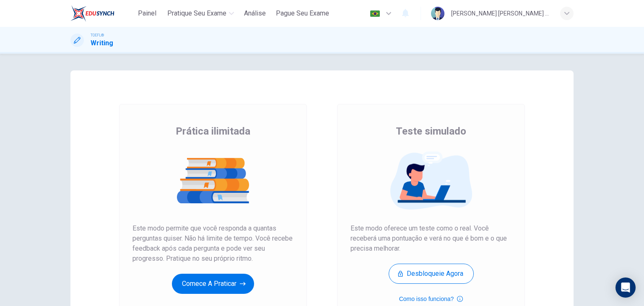 The height and width of the screenshot is (306, 644). Describe the element at coordinates (255, 13) in the screenshot. I see `button: Análise` at that location.